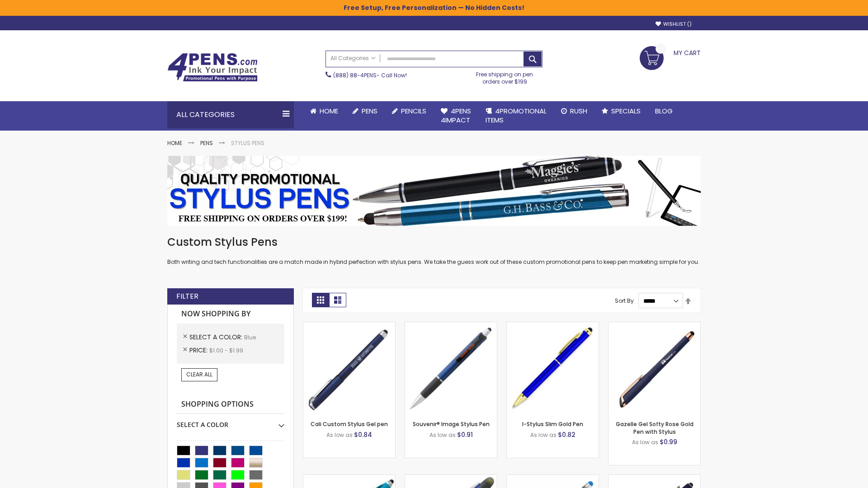  I want to click on a: Gazelle Gel Softy Rose Gold Pen with Stylus-Blue, so click(654, 326).